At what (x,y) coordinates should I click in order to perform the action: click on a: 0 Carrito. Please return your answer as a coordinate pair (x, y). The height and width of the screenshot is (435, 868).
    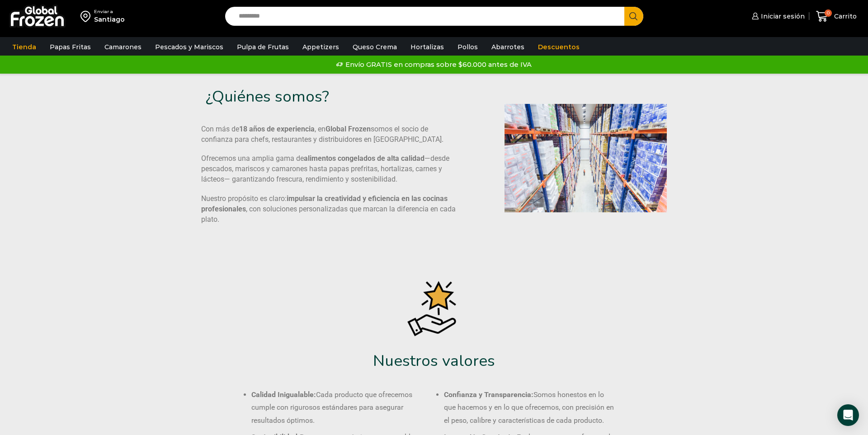
    Looking at the image, I should click on (836, 16).